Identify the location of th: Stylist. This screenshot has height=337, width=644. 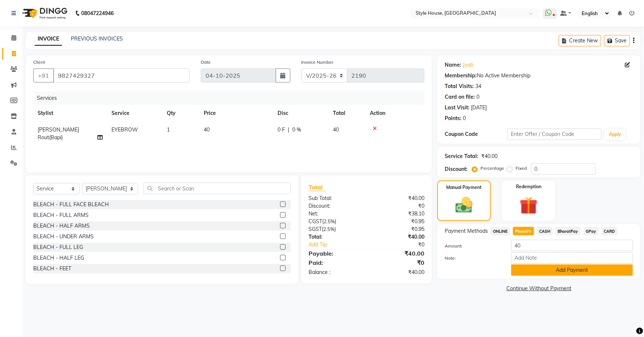
(70, 113).